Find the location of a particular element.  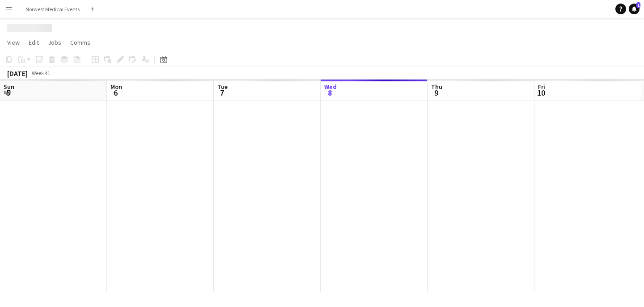

span: 7 is located at coordinates (222, 92).